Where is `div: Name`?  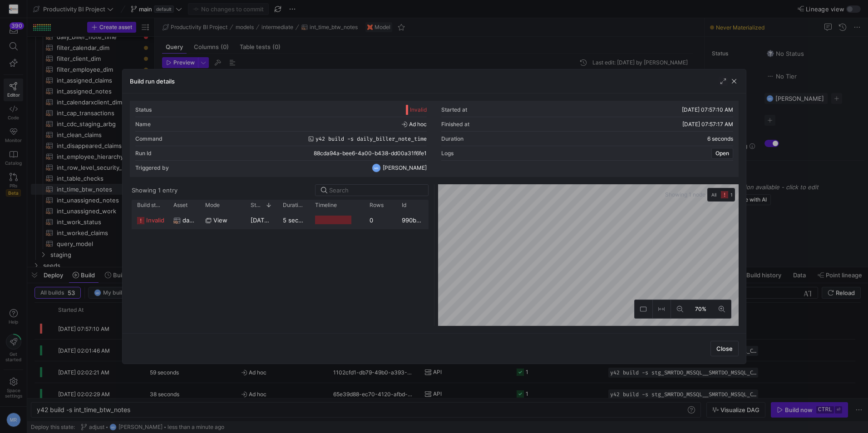 div: Name is located at coordinates (143, 124).